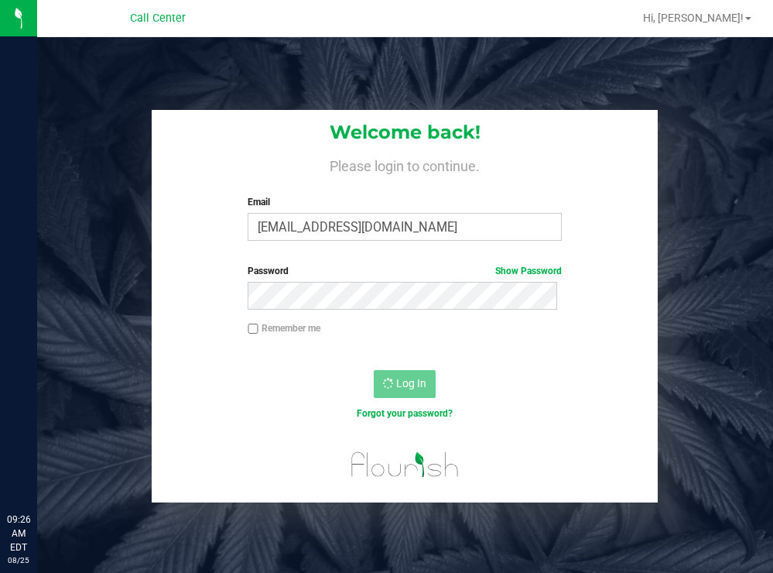  I want to click on a: Forgot your password?, so click(405, 413).